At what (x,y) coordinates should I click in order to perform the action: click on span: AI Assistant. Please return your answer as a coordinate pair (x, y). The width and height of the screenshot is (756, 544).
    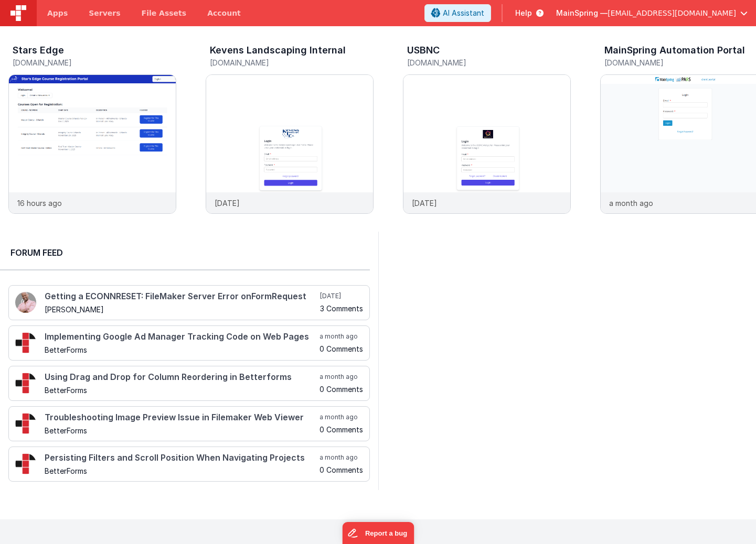
    Looking at the image, I should click on (463, 13).